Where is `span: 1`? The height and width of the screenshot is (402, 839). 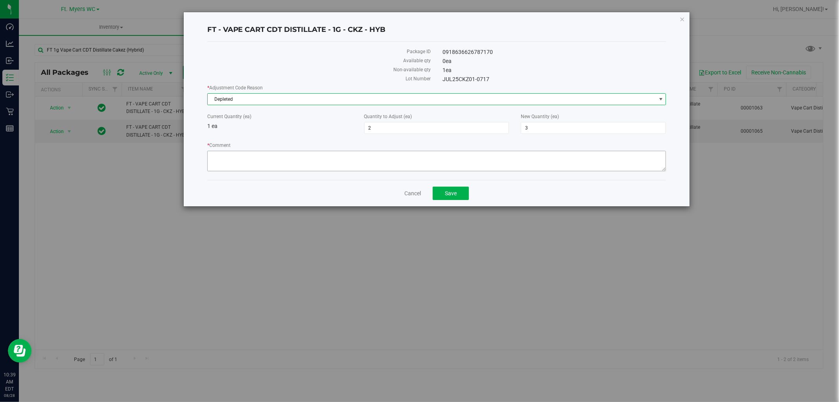
span: 1 is located at coordinates (447, 70).